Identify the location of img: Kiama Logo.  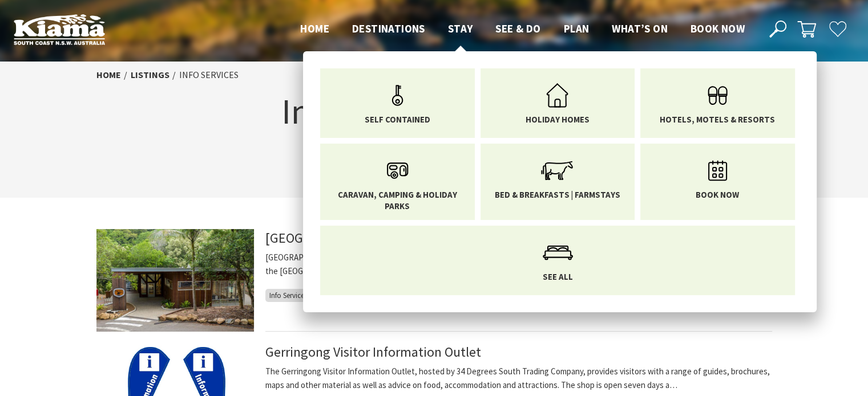
(59, 29).